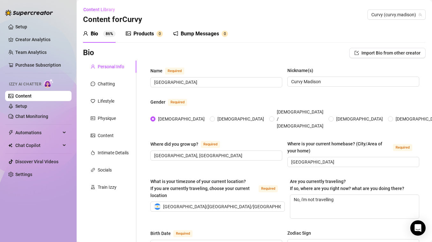  I want to click on label: Where is your current homebase? (City/Area of your home), so click(353, 147).